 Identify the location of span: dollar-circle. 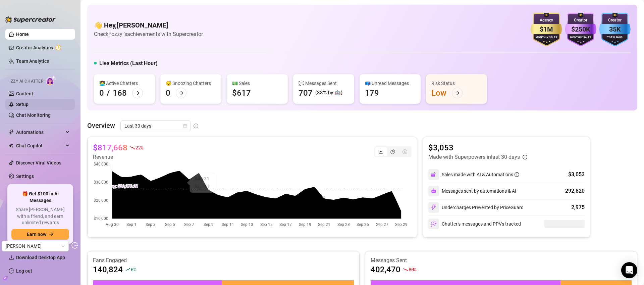
(405, 152).